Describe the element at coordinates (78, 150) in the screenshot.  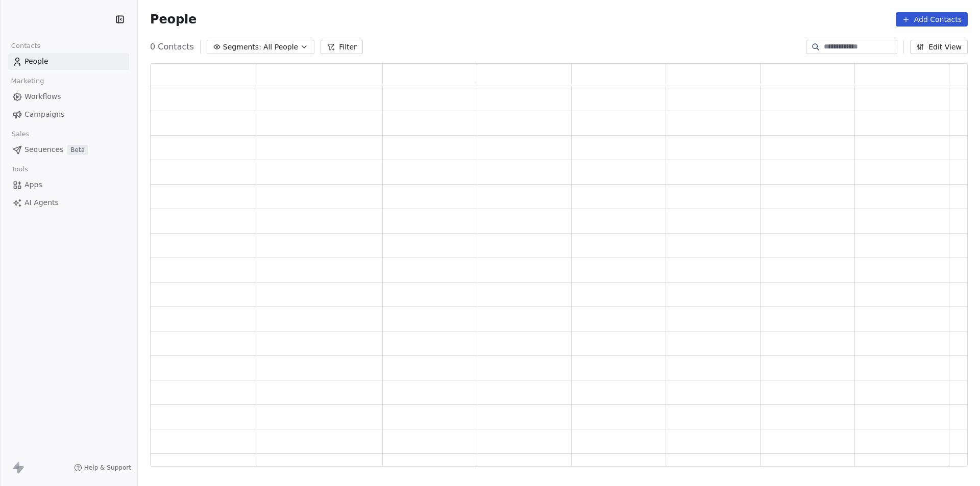
I see `span: Beta` at that location.